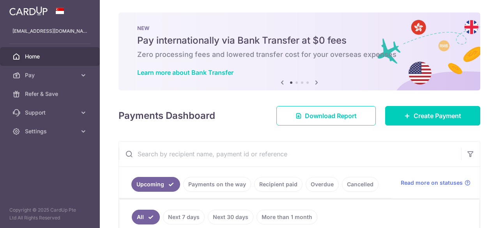 This screenshot has width=499, height=228. Describe the element at coordinates (184, 217) in the screenshot. I see `a: Next 7 days` at that location.